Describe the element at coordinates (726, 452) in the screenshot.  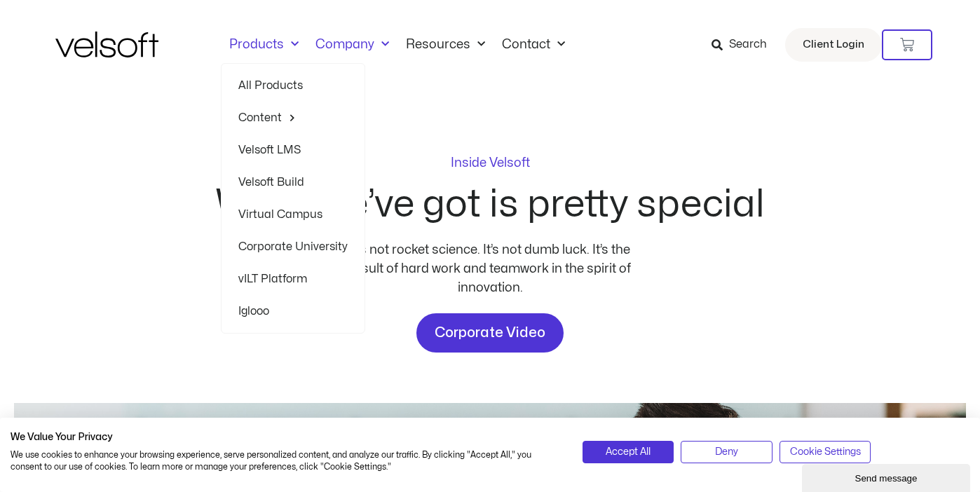
I see `button: Deny all cookies` at that location.